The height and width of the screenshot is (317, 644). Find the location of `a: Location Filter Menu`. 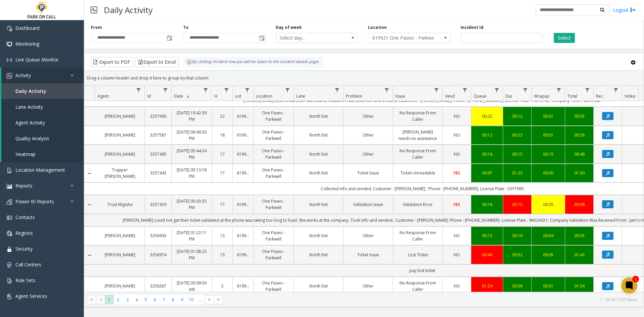

a: Location Filter Menu is located at coordinates (287, 90).